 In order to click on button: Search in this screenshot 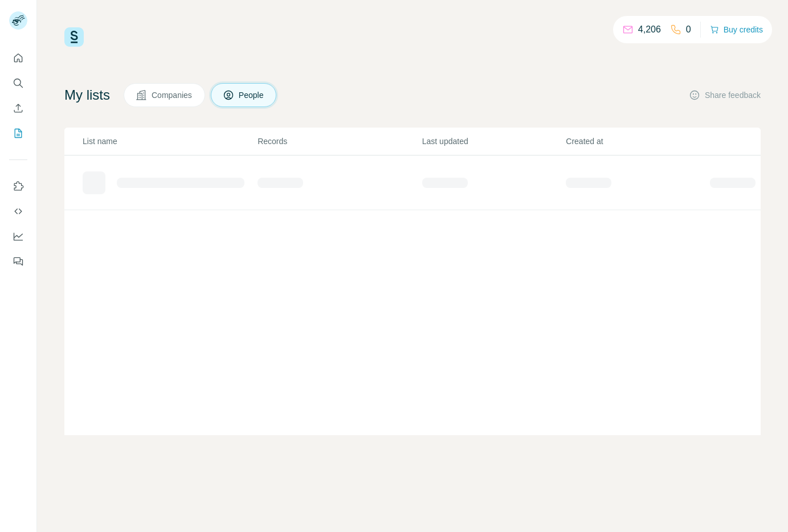, I will do `click(18, 83)`.